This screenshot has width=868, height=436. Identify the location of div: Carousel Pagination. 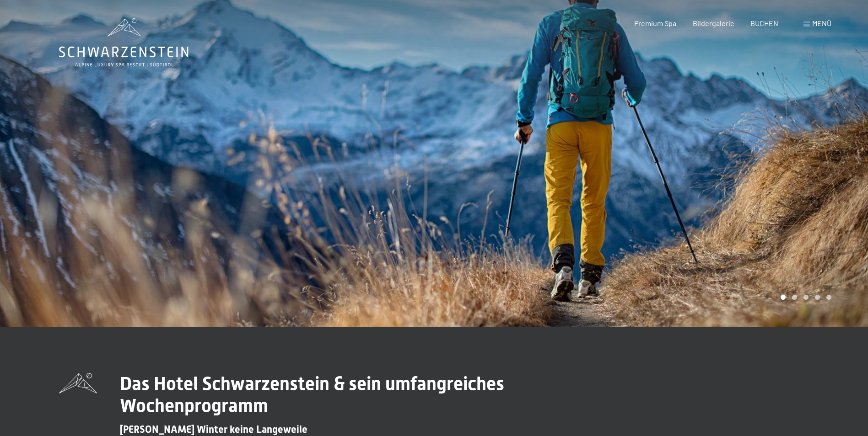
(804, 297).